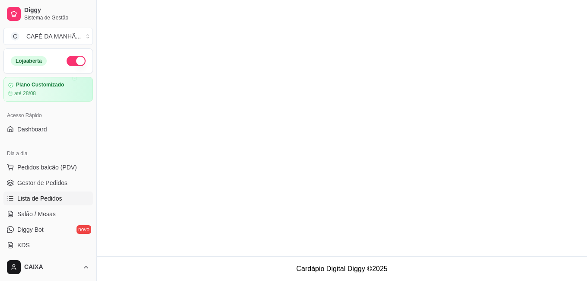  Describe the element at coordinates (48, 115) in the screenshot. I see `div: Acesso Rápido` at that location.